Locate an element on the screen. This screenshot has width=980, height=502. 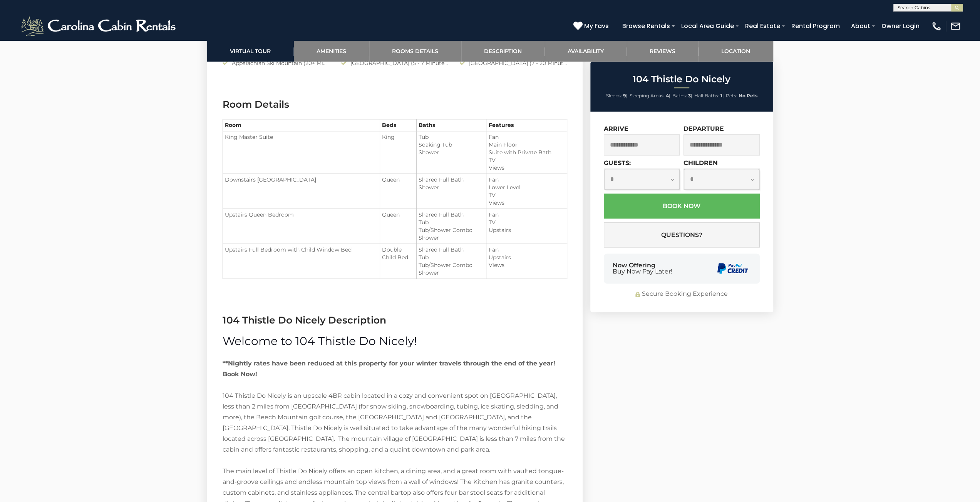
h3: Room Details is located at coordinates (395, 104).